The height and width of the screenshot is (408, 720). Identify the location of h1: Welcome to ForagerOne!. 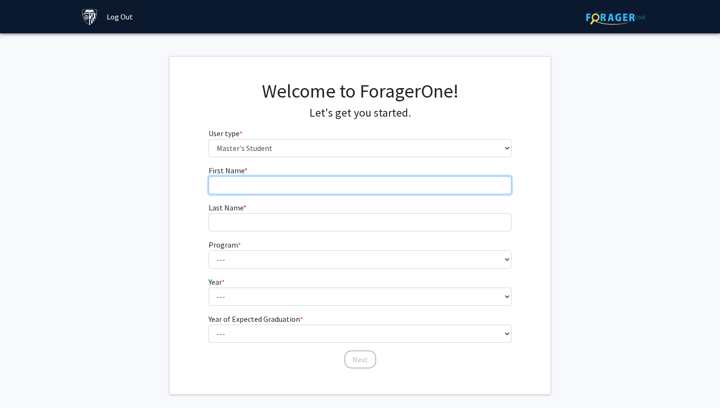
(360, 91).